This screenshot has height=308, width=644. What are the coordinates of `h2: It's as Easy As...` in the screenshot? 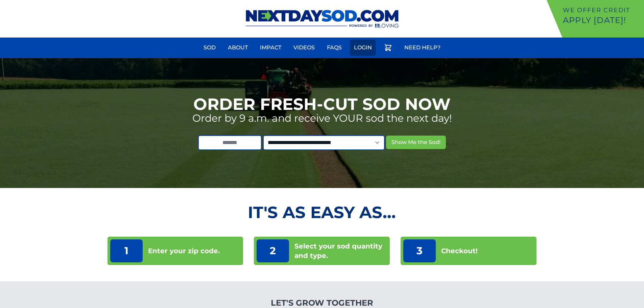 It's located at (322, 212).